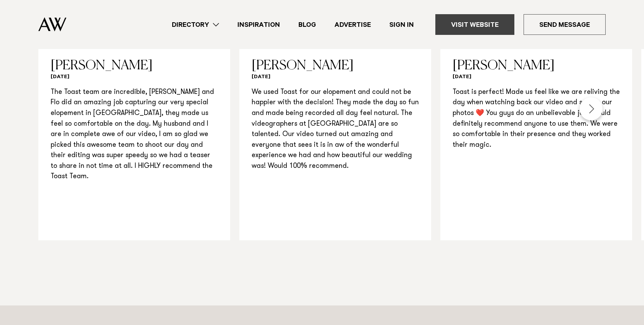  What do you see at coordinates (335, 143) in the screenshot?
I see `swiper-slide: 2 / 12` at bounding box center [335, 143].